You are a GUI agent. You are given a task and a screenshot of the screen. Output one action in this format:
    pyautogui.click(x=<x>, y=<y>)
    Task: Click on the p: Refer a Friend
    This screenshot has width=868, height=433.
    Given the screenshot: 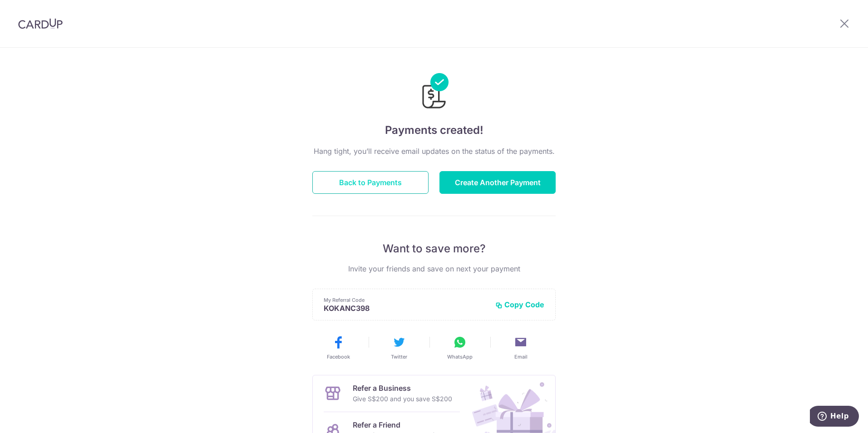 What is the action you would take?
    pyautogui.click(x=398, y=425)
    